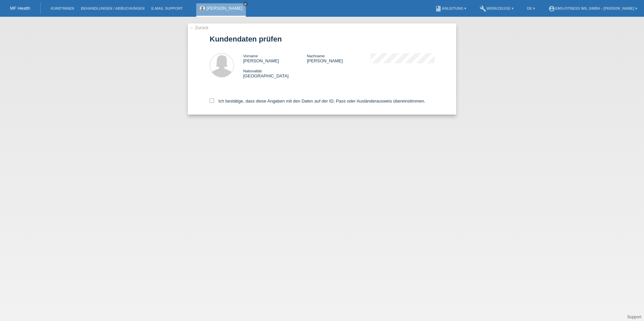  Describe the element at coordinates (317, 101) in the screenshot. I see `label: Ich bestätige, dass diese Angaben mit den Daten auf der ID, Pass oder Ausländerausweis übereinsti...` at that location.